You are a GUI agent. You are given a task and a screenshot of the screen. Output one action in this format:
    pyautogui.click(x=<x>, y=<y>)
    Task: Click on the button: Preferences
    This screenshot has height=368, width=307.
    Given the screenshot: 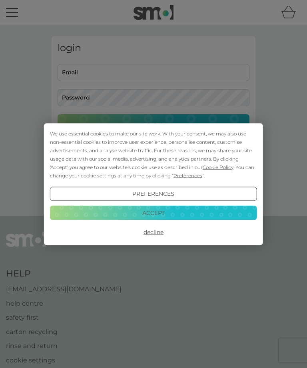 What is the action you would take?
    pyautogui.click(x=154, y=194)
    